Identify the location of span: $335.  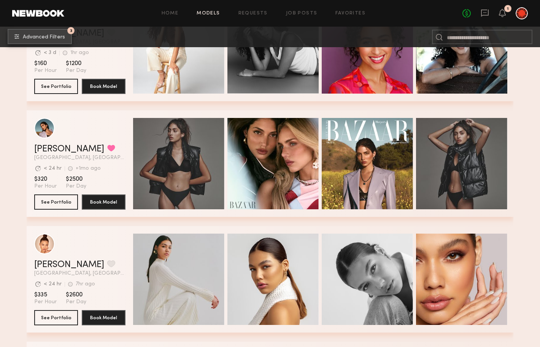
(45, 295).